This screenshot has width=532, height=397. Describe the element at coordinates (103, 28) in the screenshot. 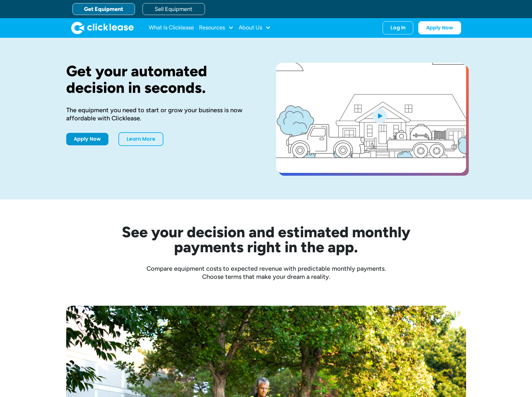

I see `a: home` at that location.